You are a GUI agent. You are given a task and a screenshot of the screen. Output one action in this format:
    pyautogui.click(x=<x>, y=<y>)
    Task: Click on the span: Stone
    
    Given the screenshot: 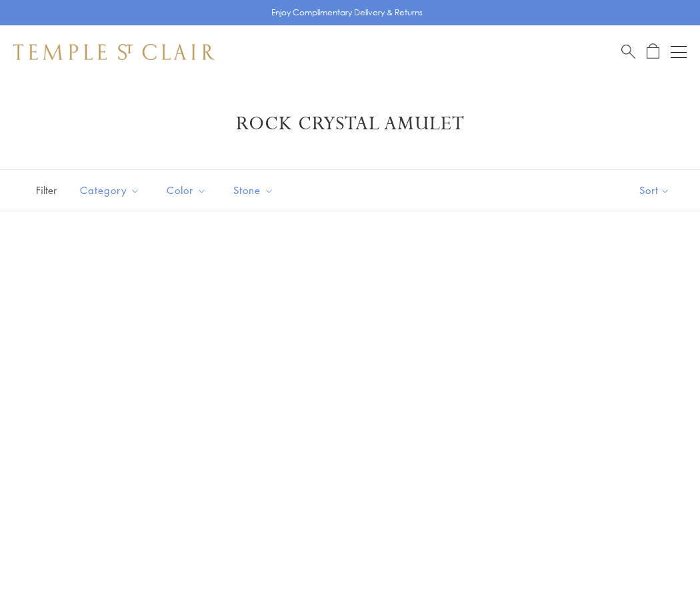 What is the action you would take?
    pyautogui.click(x=255, y=190)
    